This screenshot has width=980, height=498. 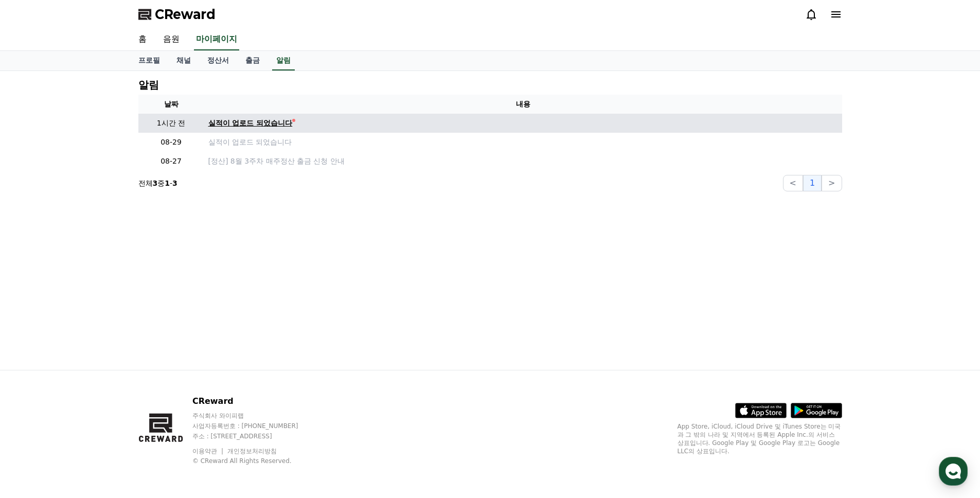 I want to click on a: 개인정보처리방침, so click(x=252, y=451).